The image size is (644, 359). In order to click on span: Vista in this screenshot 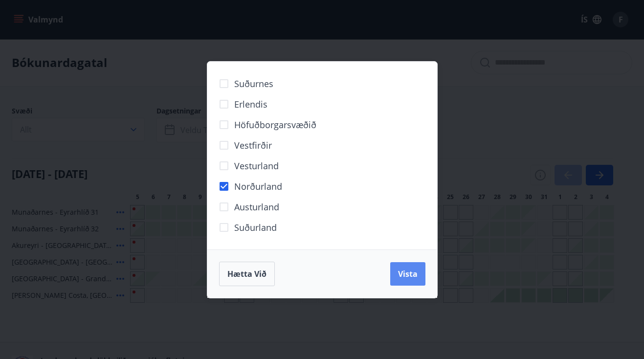, I will do `click(408, 274)`.